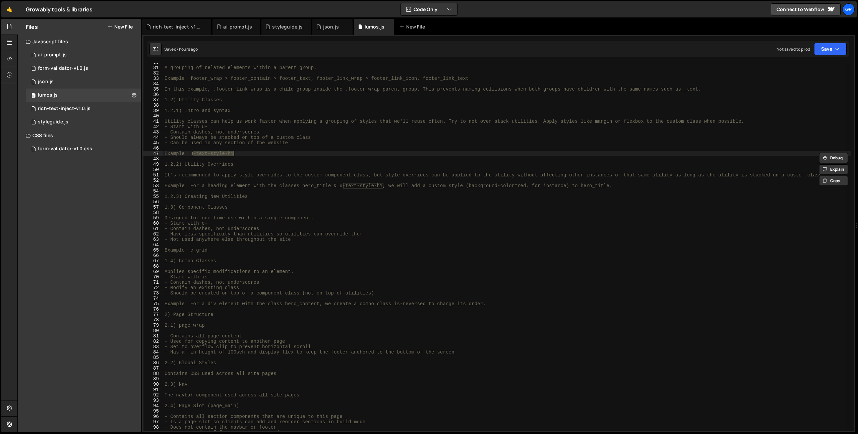  What do you see at coordinates (153, 68) in the screenshot?
I see `div: 31` at bounding box center [153, 68].